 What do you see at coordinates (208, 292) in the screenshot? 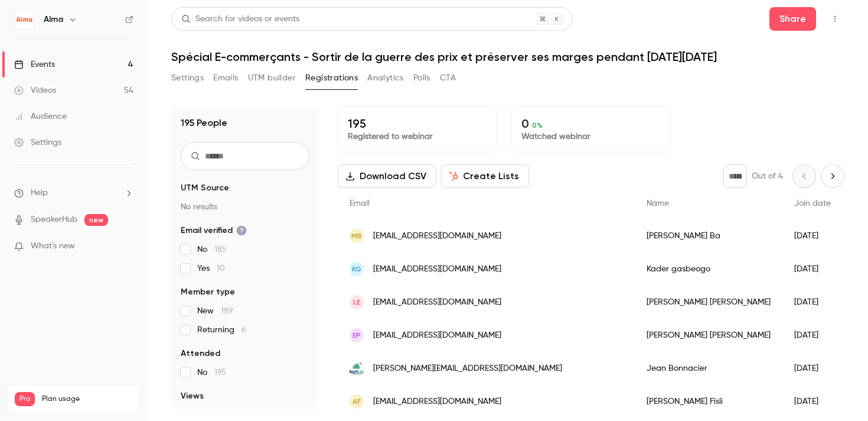
I see `span: Member type` at bounding box center [208, 292].